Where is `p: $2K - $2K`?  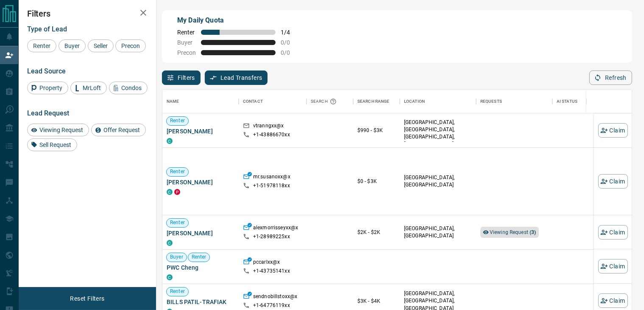 p: $2K - $2K is located at coordinates (377, 232).